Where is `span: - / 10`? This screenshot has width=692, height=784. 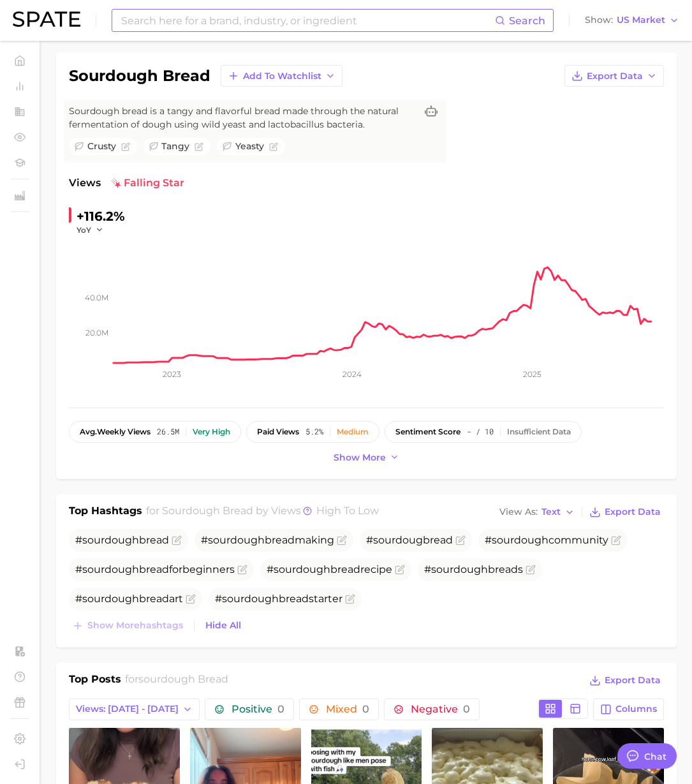 span: - / 10 is located at coordinates (480, 432).